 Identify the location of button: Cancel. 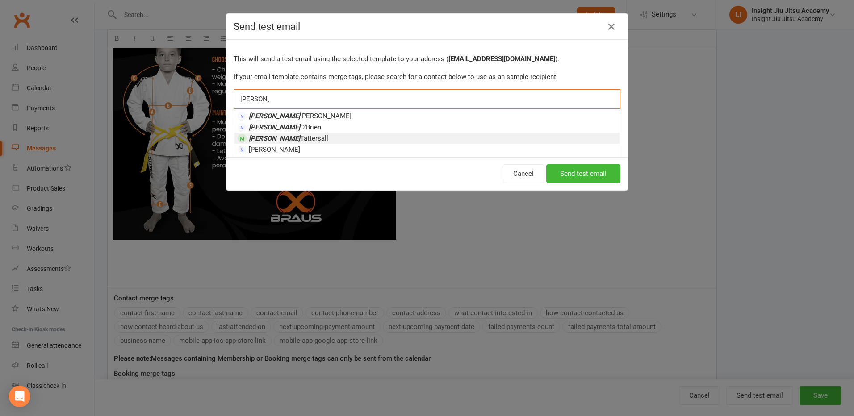
(524, 174).